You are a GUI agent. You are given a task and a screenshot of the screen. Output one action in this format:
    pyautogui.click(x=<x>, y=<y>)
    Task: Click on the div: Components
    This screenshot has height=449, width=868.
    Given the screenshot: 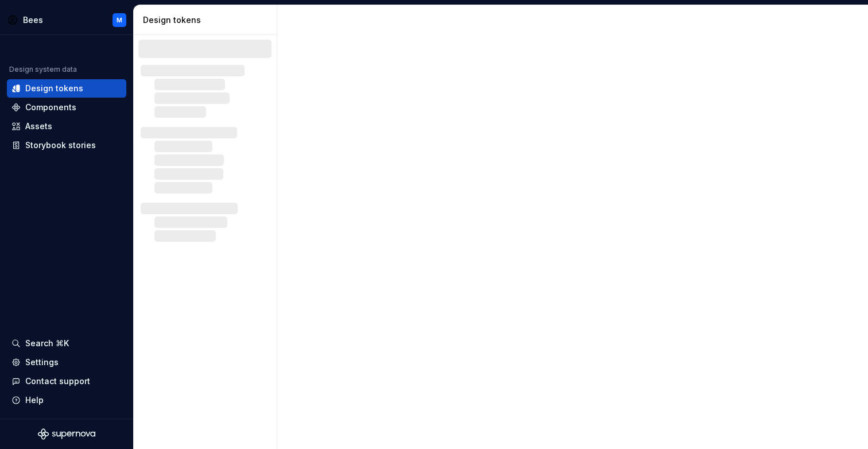 What is the action you would take?
    pyautogui.click(x=51, y=107)
    